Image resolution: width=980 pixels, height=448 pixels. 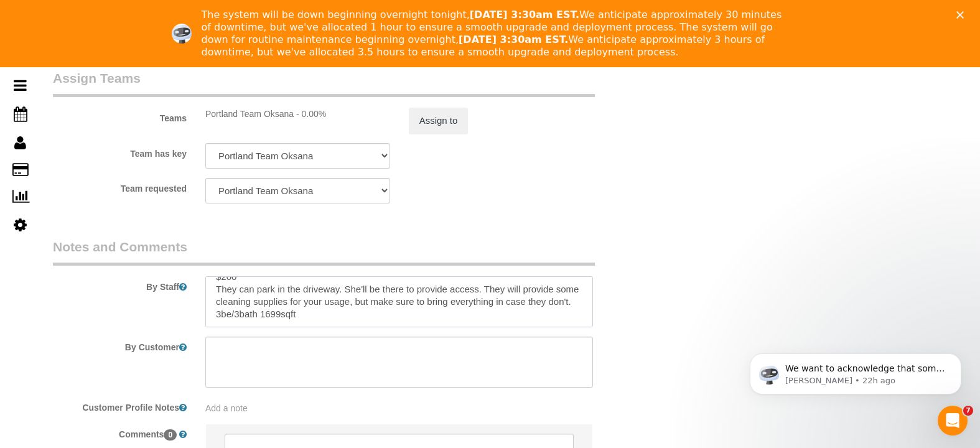 I want to click on legend: Assign Teams, so click(x=323, y=83).